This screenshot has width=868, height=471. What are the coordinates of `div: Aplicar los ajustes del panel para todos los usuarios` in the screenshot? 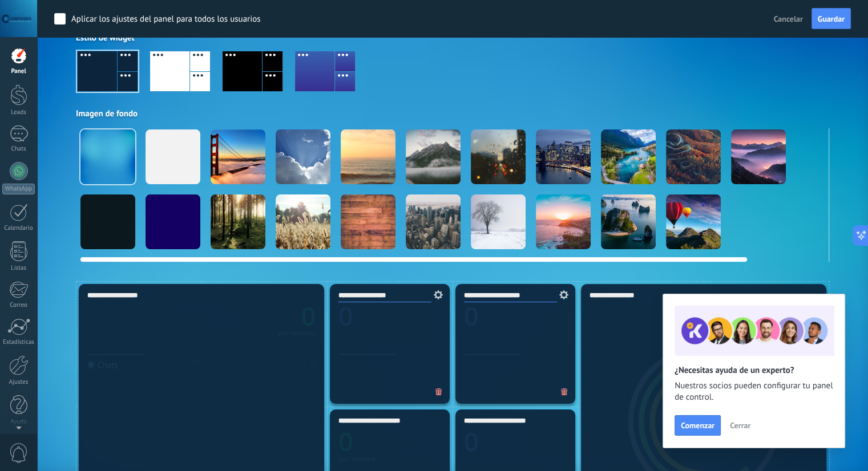 It's located at (166, 19).